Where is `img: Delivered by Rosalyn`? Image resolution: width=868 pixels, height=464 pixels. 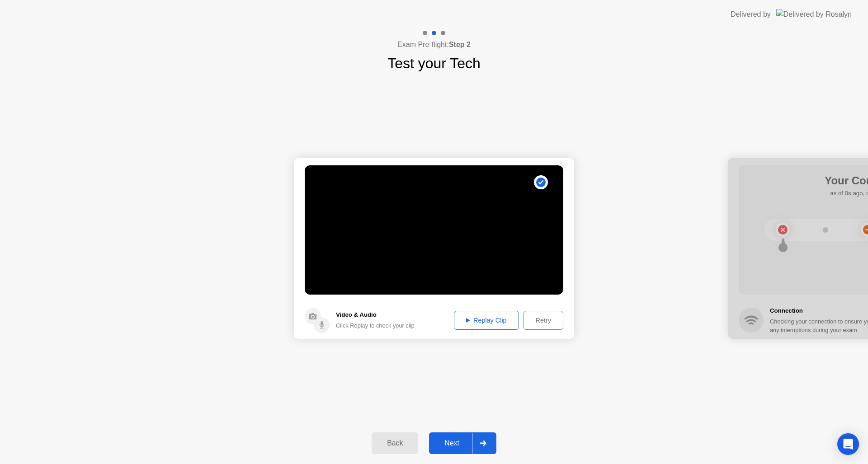
img: Delivered by Rosalyn is located at coordinates (814, 14).